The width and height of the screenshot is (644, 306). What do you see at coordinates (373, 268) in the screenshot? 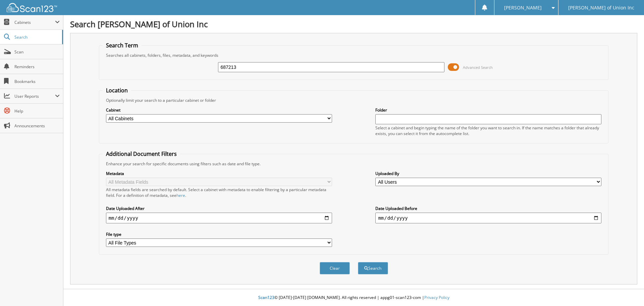
I see `button: Search` at bounding box center [373, 268].